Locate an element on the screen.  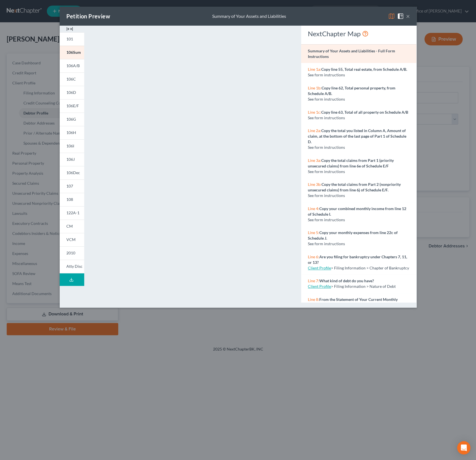
a: 106Sum is located at coordinates (72, 53).